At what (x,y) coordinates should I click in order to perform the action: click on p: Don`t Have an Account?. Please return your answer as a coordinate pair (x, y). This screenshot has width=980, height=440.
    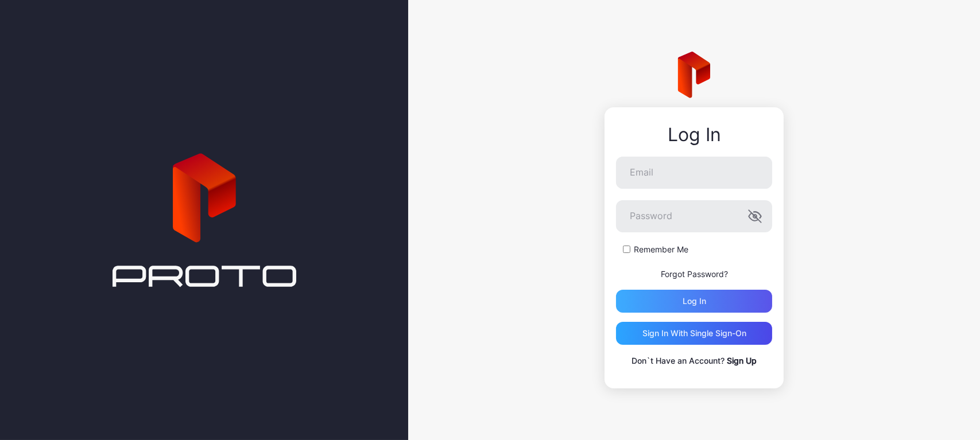
    Looking at the image, I should click on (694, 361).